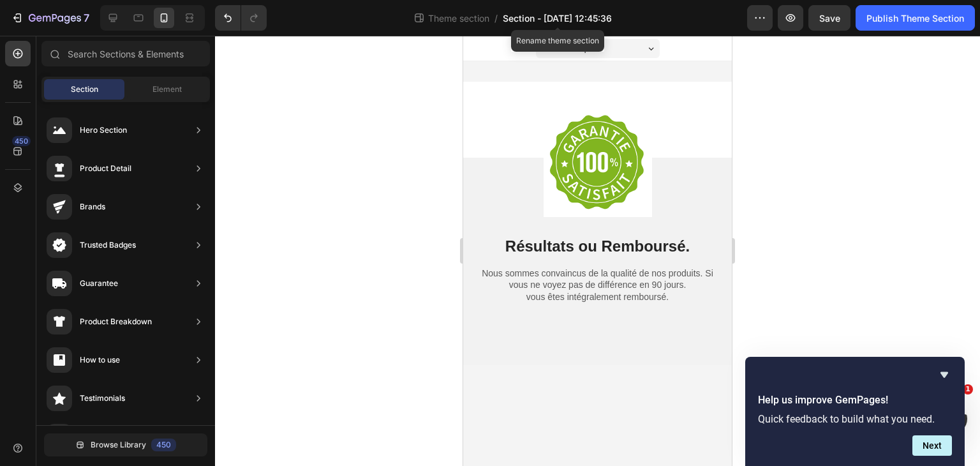  Describe the element at coordinates (134, 249) in the screenshot. I see `div: Rich Text Editor. Editing area: main` at that location.